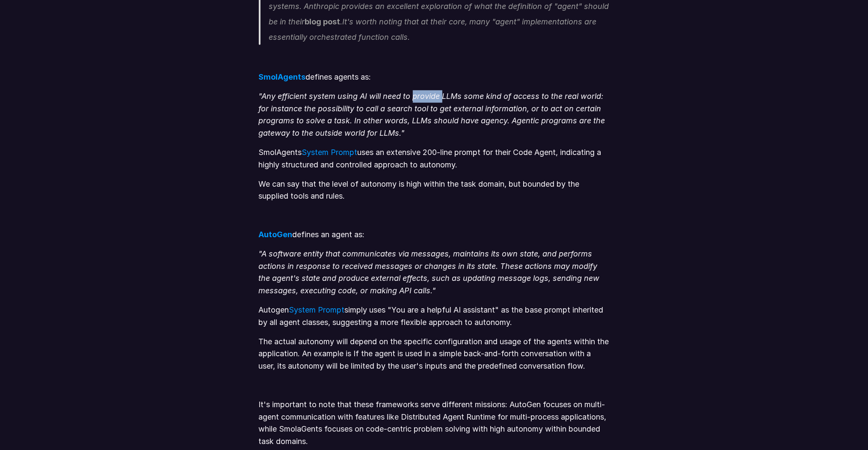  What do you see at coordinates (434, 317) in the screenshot?
I see `p: Autogen simply uses "You are a helpful AI assistant" as the base prompt inherited by all agent cl...` at bounding box center [434, 317].